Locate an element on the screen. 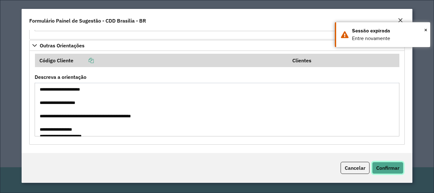 Image resolution: width=434 pixels, height=193 pixels. label: Descreva a orientação is located at coordinates (60, 77).